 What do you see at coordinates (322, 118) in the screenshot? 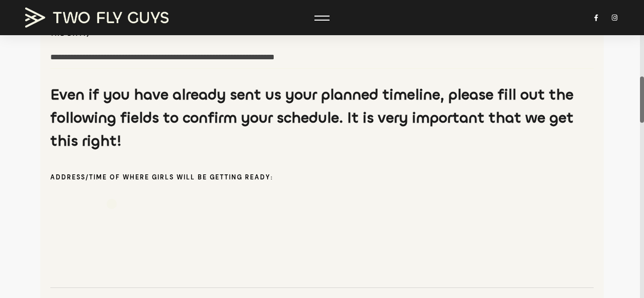
I see `h4: Even if you have already sent us your planned timeline, please fill out the following fields to c...` at bounding box center [322, 118].